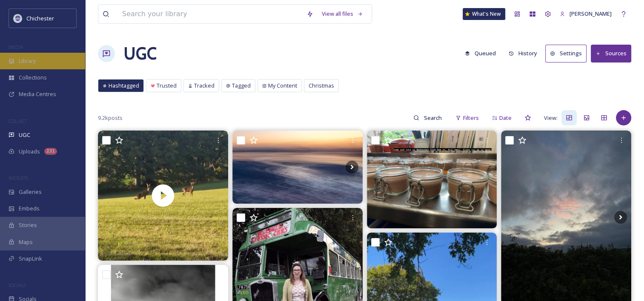  What do you see at coordinates (167, 86) in the screenshot?
I see `span: Trusted` at bounding box center [167, 86].